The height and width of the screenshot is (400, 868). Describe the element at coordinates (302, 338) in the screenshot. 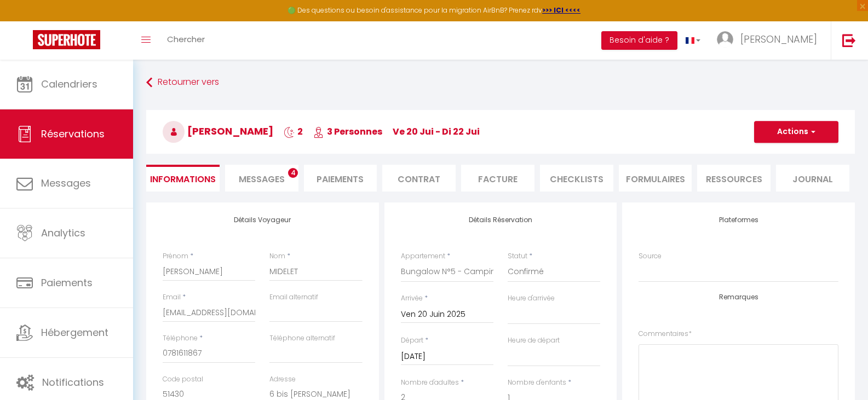

I see `label: Téléphone alternatif` at that location.